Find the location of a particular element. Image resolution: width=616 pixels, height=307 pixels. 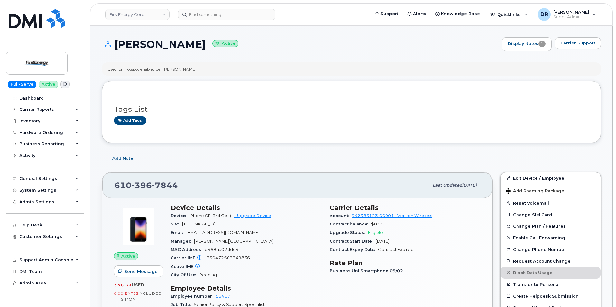

button: Change Plan / Features is located at coordinates (551, 226).